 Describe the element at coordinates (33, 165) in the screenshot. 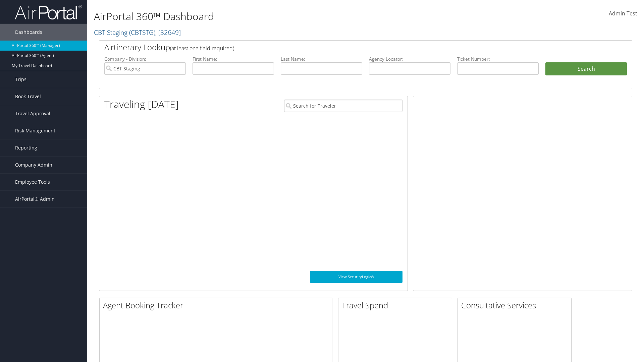

I see `span: Company Admin` at that location.